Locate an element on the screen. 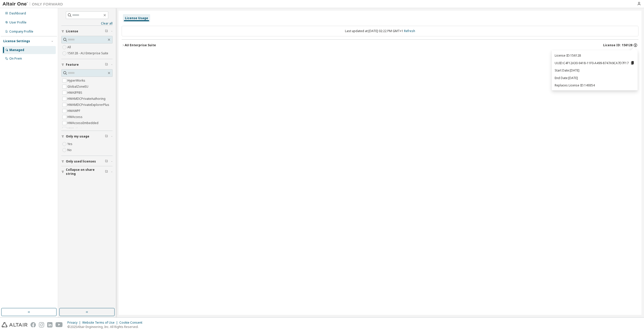  div: User Profile is located at coordinates (18, 23).